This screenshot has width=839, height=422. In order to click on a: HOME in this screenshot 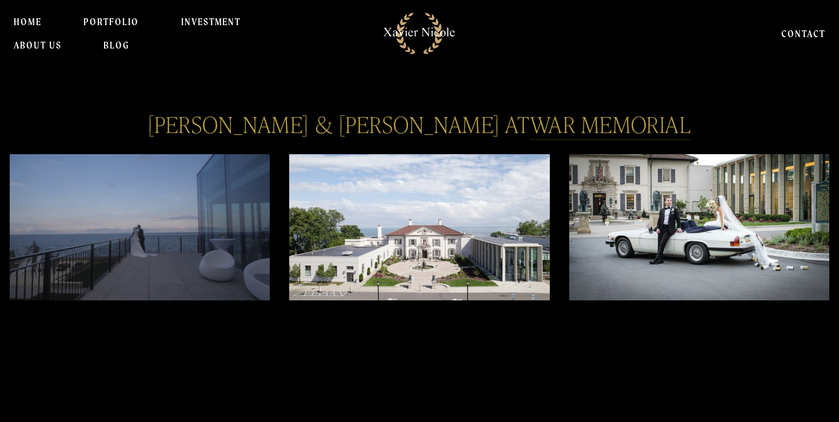, I will do `click(27, 22)`.